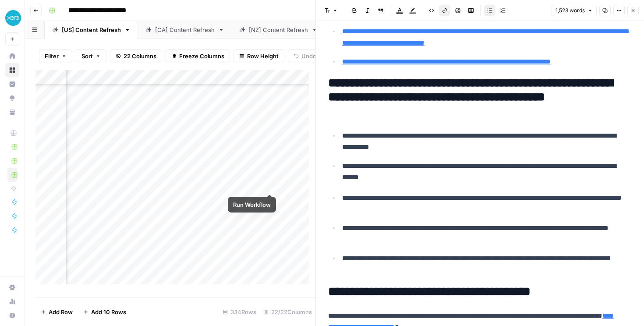 The height and width of the screenshot is (326, 644). I want to click on a: Opportunities, so click(12, 98).